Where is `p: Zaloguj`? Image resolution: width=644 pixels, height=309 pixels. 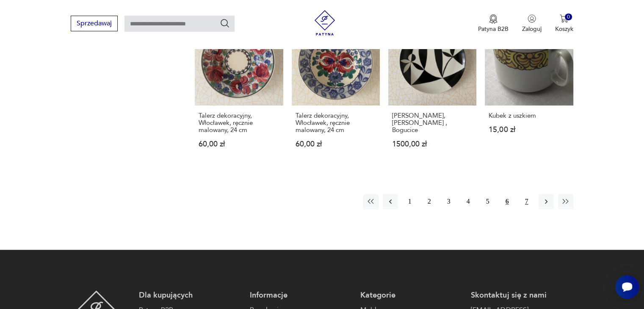
p: Zaloguj is located at coordinates (531, 29).